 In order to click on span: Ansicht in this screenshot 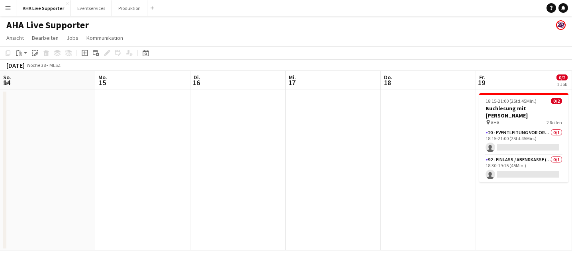, I will do `click(15, 38)`.